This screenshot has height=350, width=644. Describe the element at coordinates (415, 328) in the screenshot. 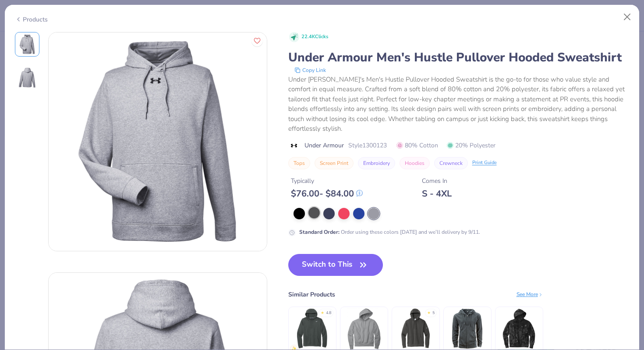

I see `img: Nike Club Fleece Sleeve Swoosh Pullover Hoodie` at that location.